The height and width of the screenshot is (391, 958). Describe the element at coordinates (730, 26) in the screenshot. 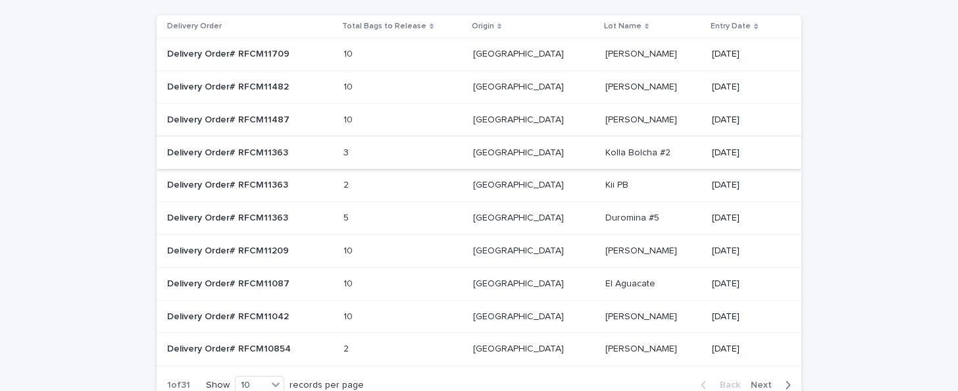

I see `p: Entry Date` at that location.